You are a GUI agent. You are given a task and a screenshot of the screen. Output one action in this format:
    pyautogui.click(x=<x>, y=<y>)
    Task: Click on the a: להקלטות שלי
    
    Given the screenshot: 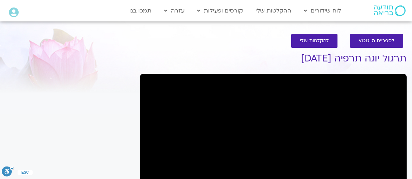 What is the action you would take?
    pyautogui.click(x=314, y=41)
    